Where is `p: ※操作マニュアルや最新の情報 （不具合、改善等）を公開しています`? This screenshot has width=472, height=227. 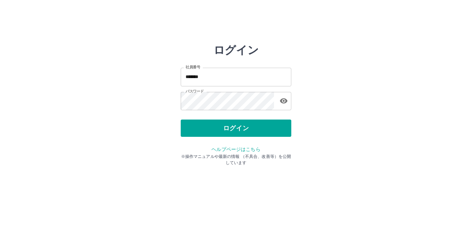 p: ※操作マニュアルや最新の情報 （不具合、改善等）を公開しています is located at coordinates (236, 160).